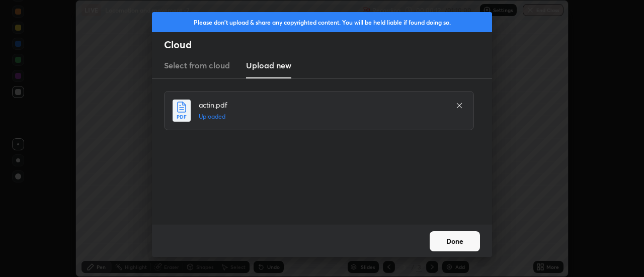 Image resolution: width=644 pixels, height=277 pixels. What do you see at coordinates (269, 66) in the screenshot?
I see `h3: Upload new` at bounding box center [269, 66].